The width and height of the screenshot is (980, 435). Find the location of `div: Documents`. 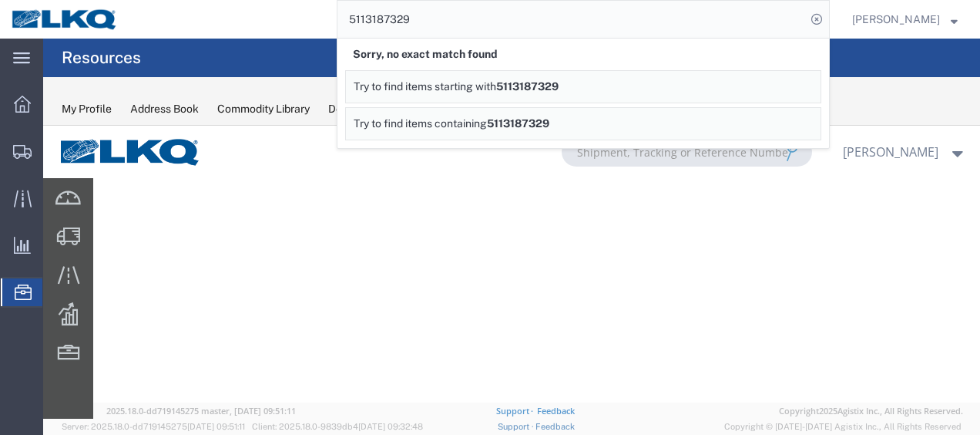

div: Documents is located at coordinates (357, 109).